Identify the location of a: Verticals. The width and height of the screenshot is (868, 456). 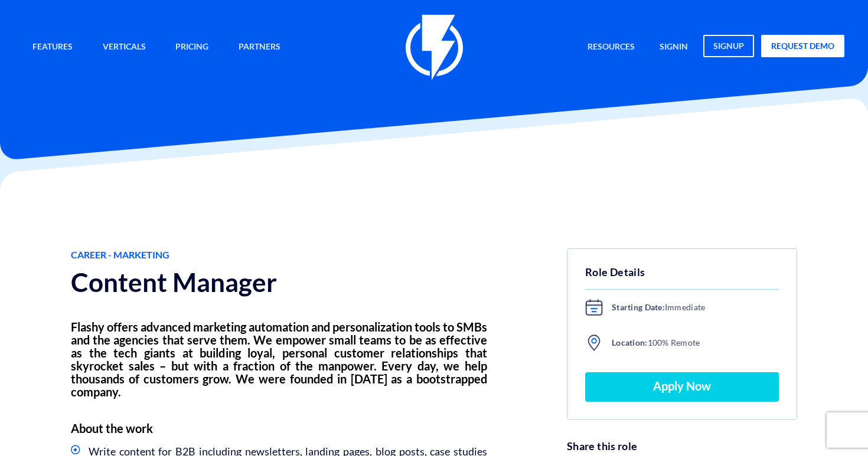
(124, 48).